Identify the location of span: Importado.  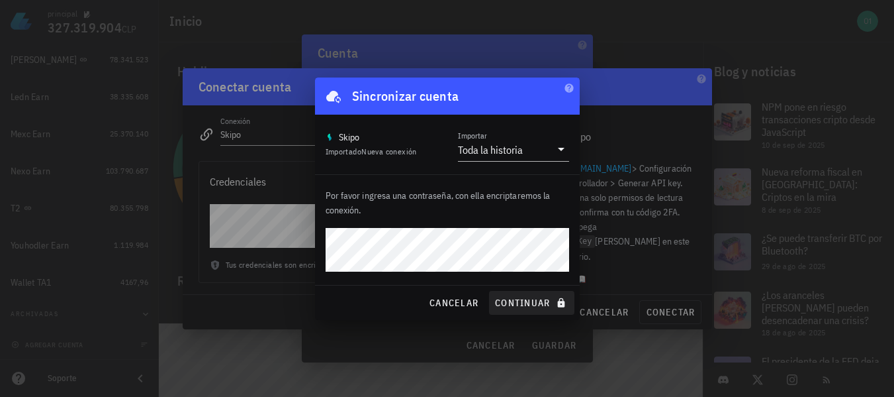
(371, 151).